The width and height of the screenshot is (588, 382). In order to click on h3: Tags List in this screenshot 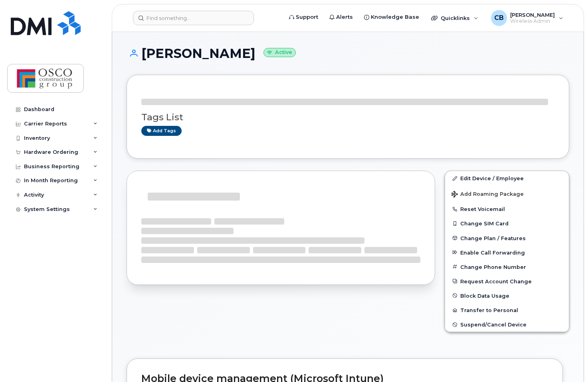, I will do `click(348, 117)`.